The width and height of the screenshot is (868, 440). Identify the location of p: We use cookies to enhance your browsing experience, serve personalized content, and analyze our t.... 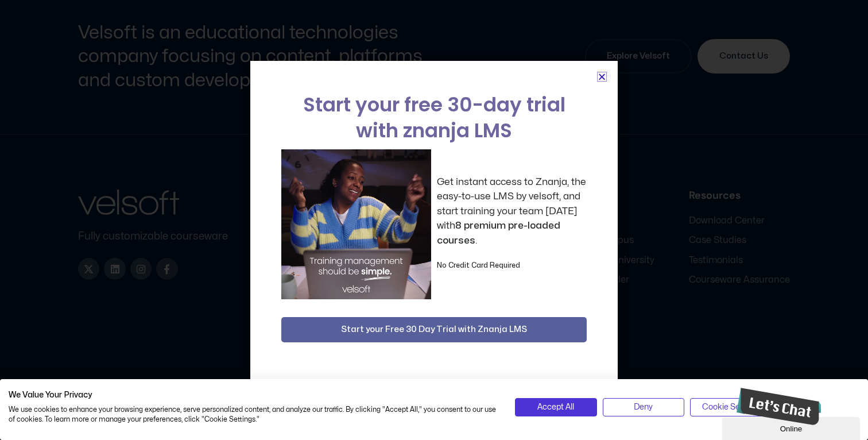
(253, 414).